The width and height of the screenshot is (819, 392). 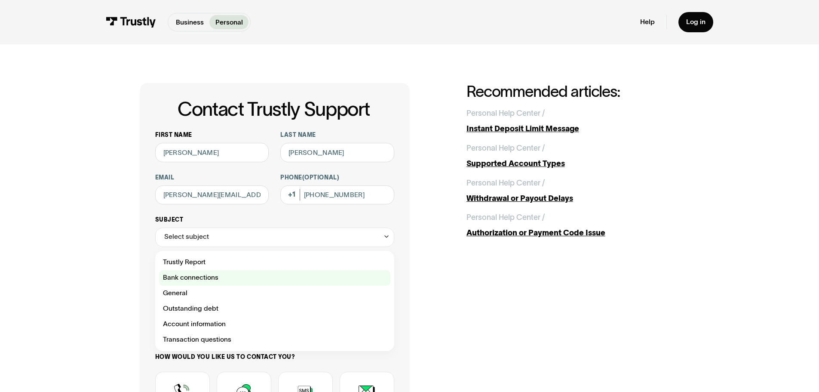 I want to click on p: Personal, so click(x=229, y=22).